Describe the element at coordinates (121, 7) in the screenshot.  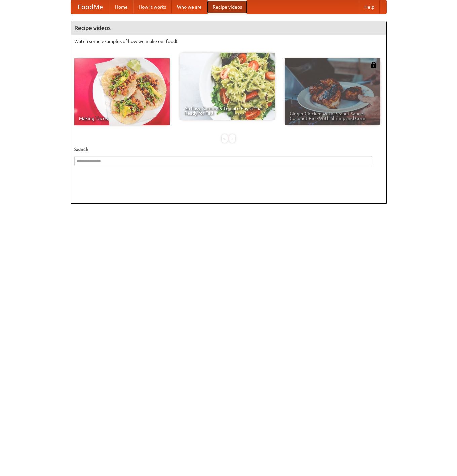
I see `a: Home` at that location.